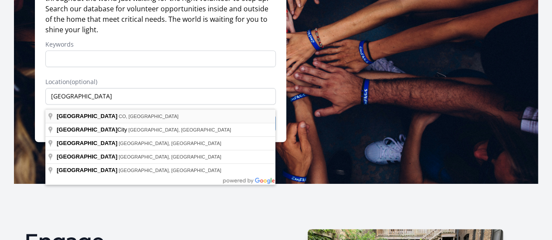 The height and width of the screenshot is (240, 552). I want to click on span: City, so click(93, 130).